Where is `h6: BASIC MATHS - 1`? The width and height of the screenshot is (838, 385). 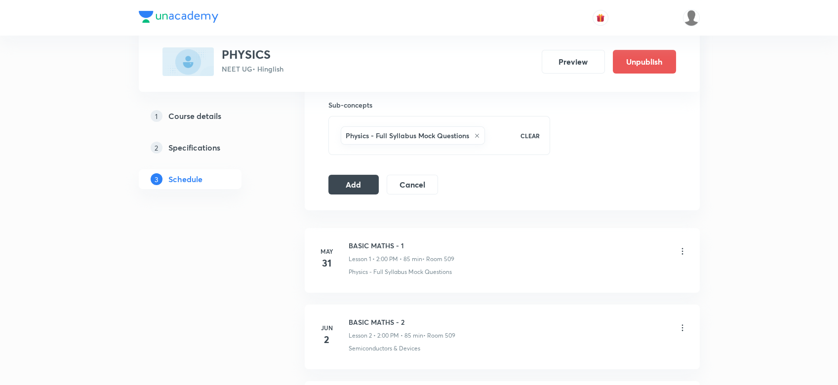 h6: BASIC MATHS - 1 is located at coordinates (401, 245).